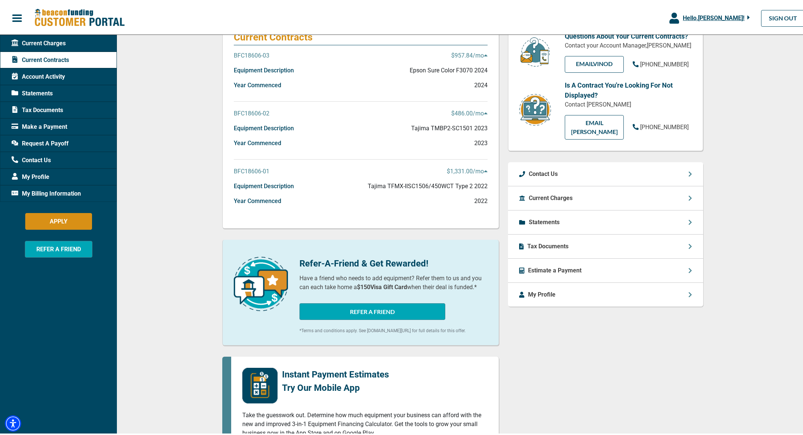  I want to click on span: My Billing Information, so click(46, 192).